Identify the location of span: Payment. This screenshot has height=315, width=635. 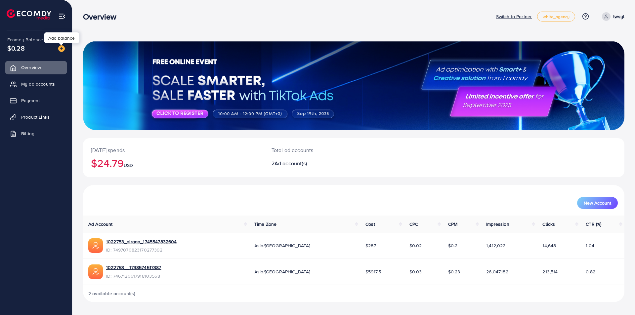
(30, 101).